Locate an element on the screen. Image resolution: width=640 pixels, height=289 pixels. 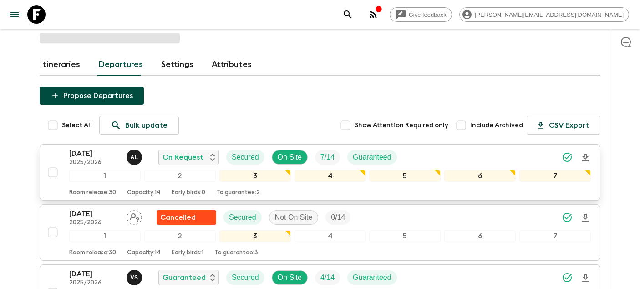
button: menu is located at coordinates (15, 15).